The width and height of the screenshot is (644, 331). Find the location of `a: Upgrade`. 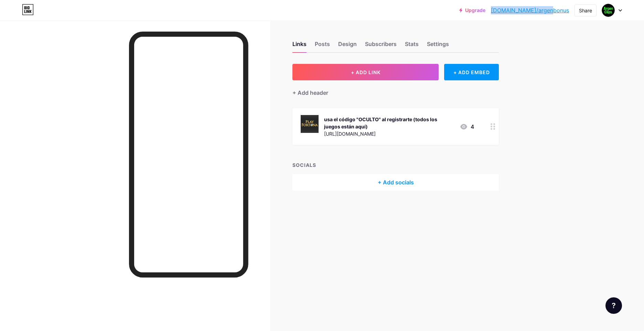

a: Upgrade is located at coordinates (473, 10).